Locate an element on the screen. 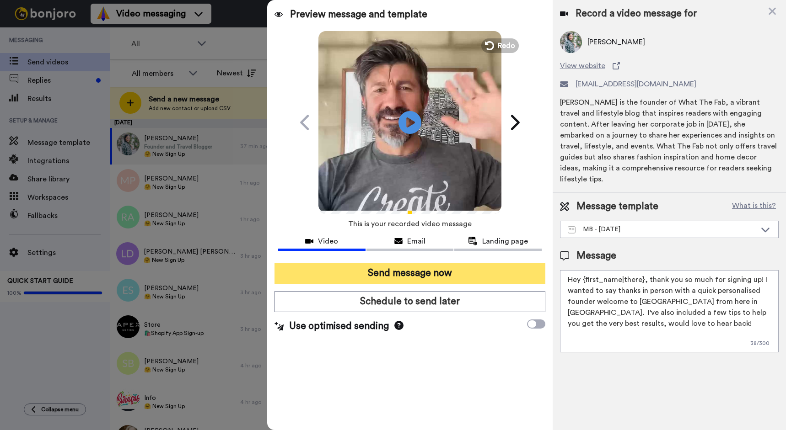 The height and width of the screenshot is (430, 786). span: Use optimised sending is located at coordinates (339, 326).